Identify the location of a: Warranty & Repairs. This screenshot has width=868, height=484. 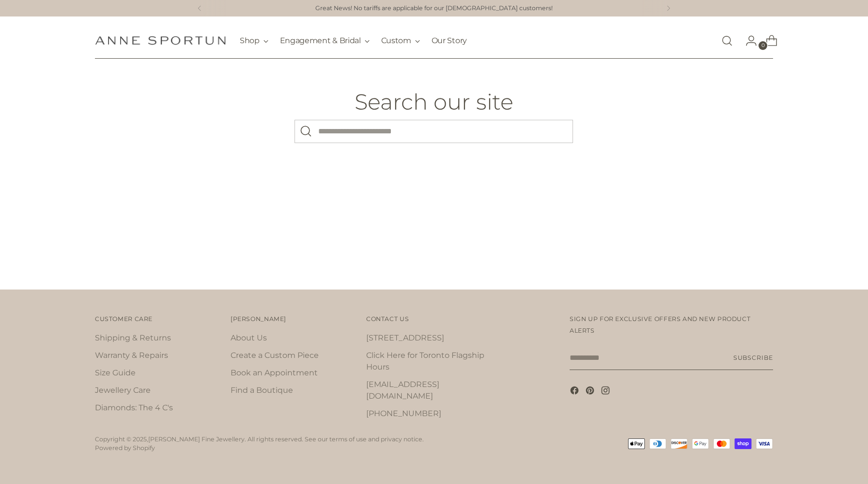
(131, 355).